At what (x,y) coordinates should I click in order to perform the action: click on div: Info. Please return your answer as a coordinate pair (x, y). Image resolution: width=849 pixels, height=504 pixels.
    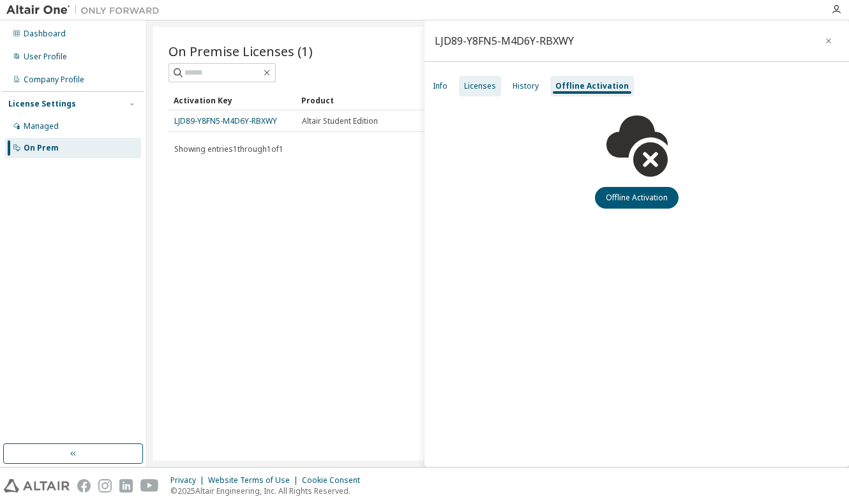
    Looking at the image, I should click on (440, 86).